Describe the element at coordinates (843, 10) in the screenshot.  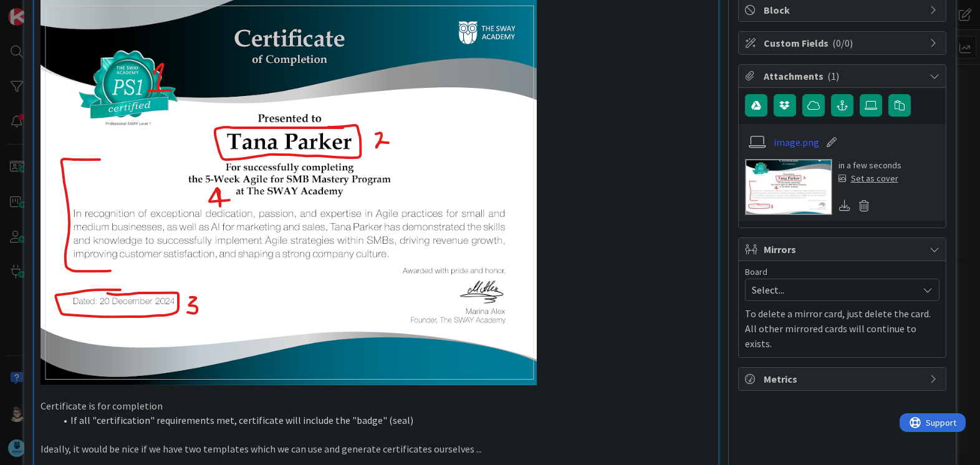
I see `span: Block` at that location.